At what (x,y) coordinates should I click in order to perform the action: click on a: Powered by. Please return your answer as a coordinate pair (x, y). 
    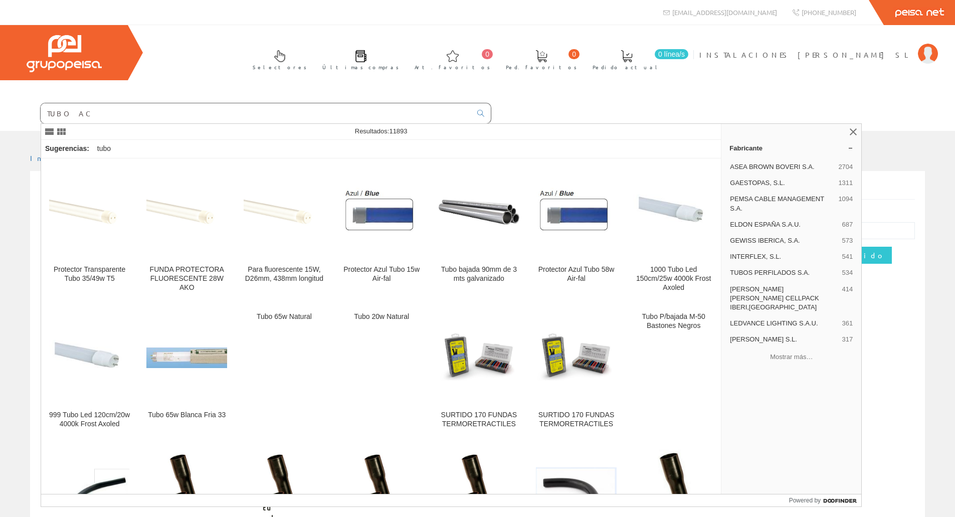
    Looking at the image, I should click on (825, 500).